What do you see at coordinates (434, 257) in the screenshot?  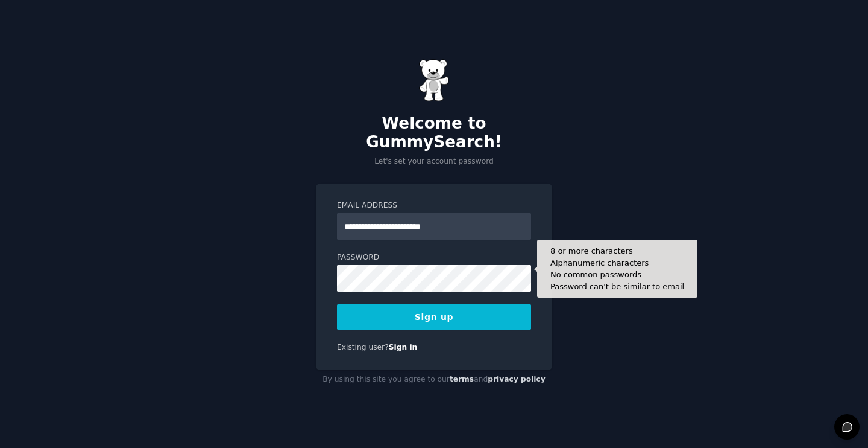 I see `label: Password` at bounding box center [434, 257].